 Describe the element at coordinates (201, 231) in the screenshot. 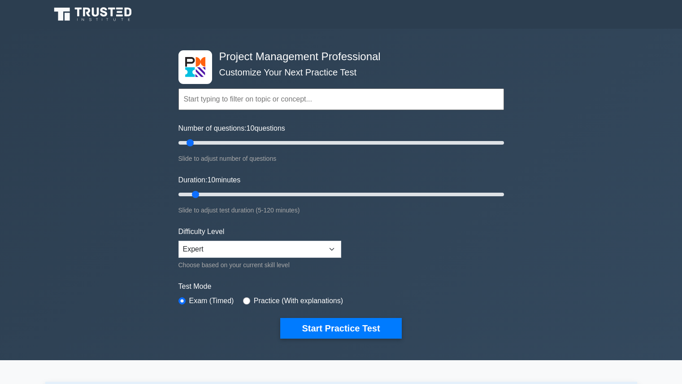

I see `label: Difficulty Level` at that location.